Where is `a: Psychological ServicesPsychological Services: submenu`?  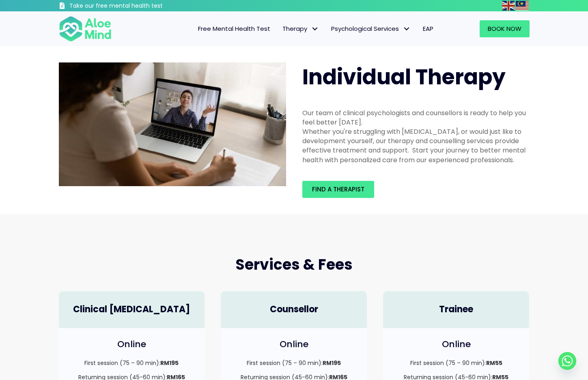
a: Psychological ServicesPsychological Services: submenu is located at coordinates (371, 29).